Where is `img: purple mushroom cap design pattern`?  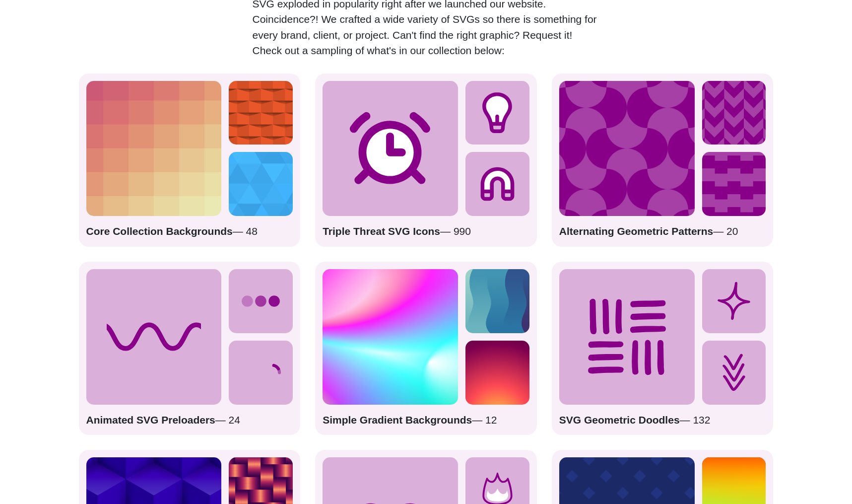 img: purple mushroom cap design pattern is located at coordinates (627, 148).